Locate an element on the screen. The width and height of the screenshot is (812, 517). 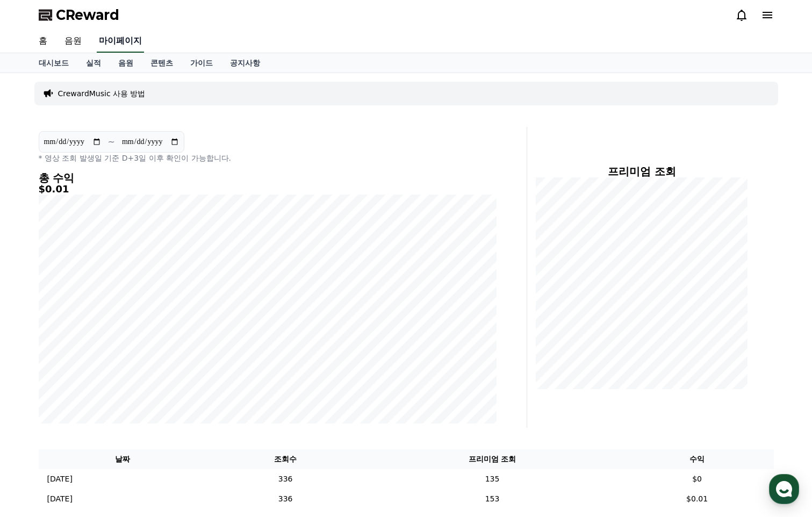
a: 대화 is located at coordinates (105, 354).